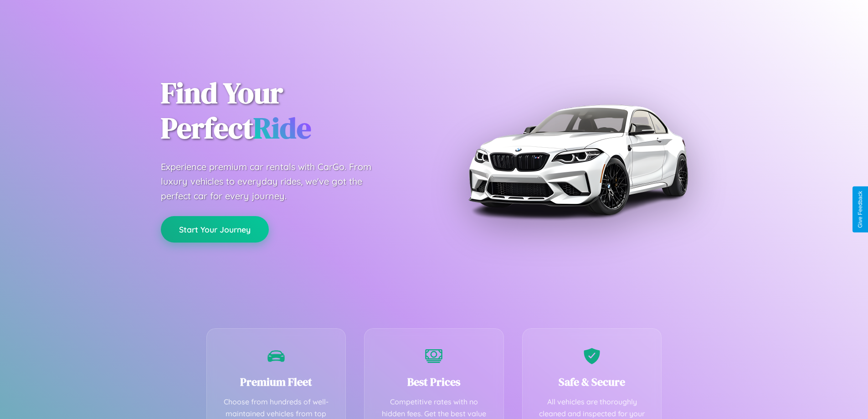  I want to click on button: Start Your Journey, so click(215, 229).